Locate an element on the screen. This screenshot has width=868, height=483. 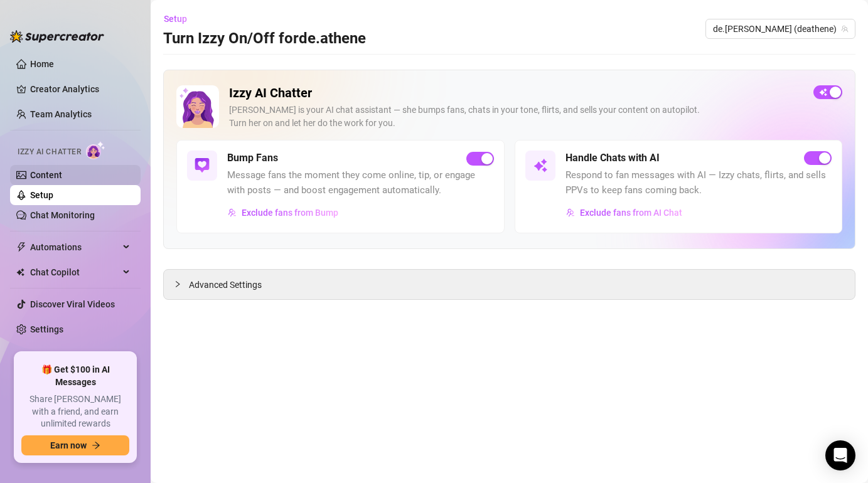
span: Exclude fans from AI Chat is located at coordinates (631, 213).